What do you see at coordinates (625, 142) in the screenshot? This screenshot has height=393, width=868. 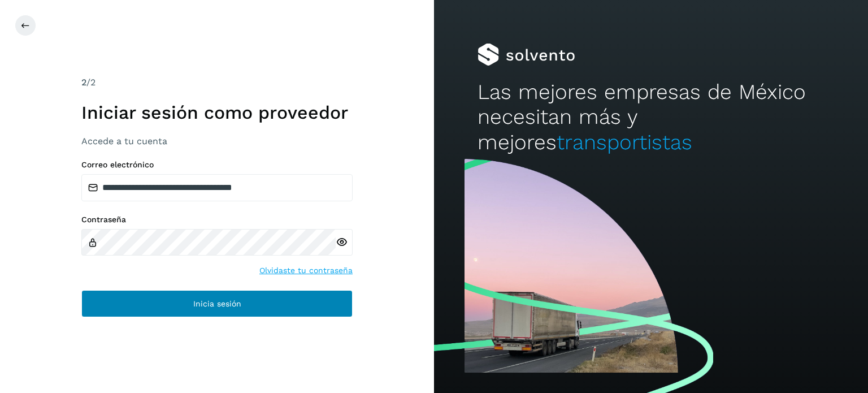 I see `span: transportistas` at bounding box center [625, 142].